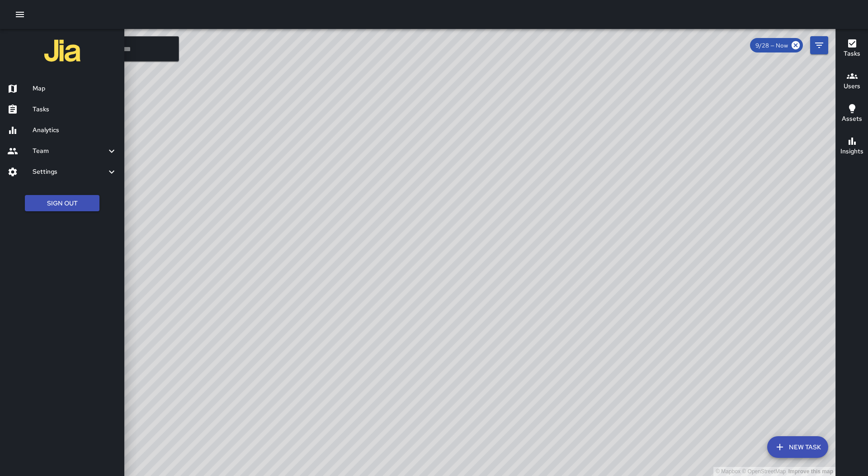 The image size is (868, 476). Describe the element at coordinates (69, 151) in the screenshot. I see `h6: Team` at that location.